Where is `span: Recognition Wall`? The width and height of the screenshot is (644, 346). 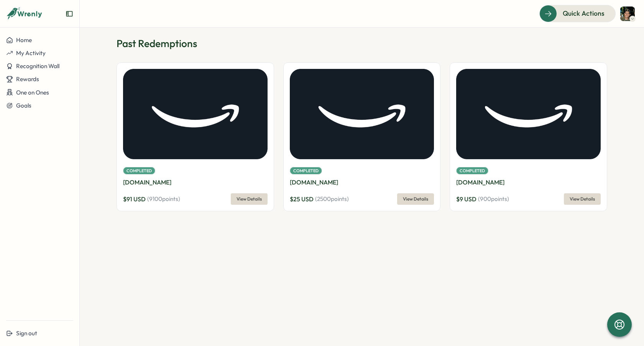
span: Recognition Wall is located at coordinates (37, 66).